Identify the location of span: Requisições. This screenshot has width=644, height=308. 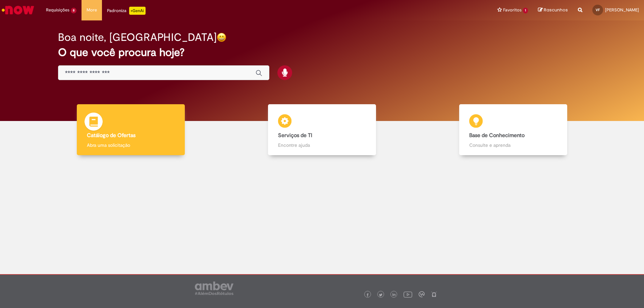
(58, 10).